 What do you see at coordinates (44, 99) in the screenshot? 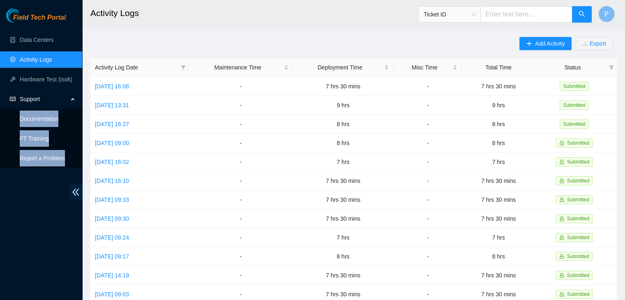
I see `span: Support` at bounding box center [44, 99].